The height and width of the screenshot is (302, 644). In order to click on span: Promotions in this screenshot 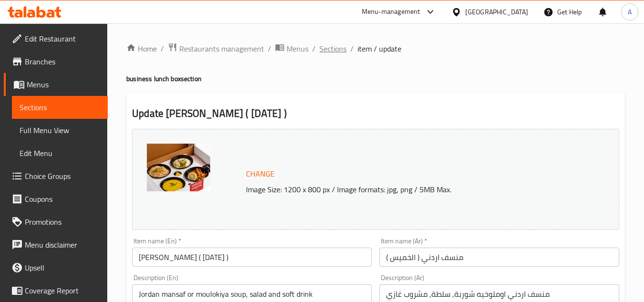, I will do `click(63, 222)`.